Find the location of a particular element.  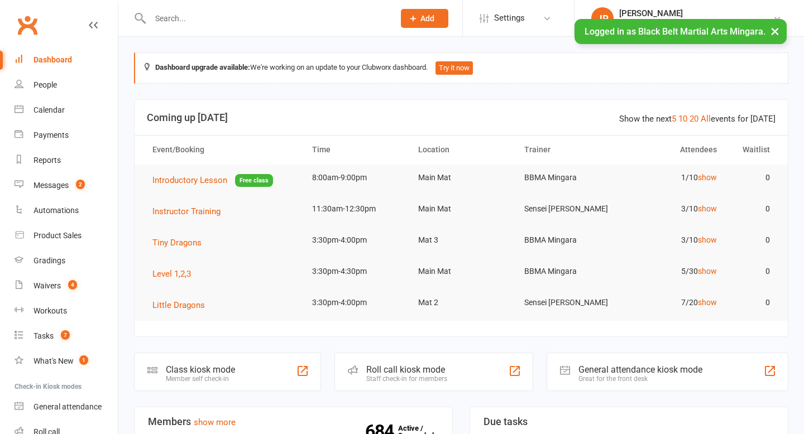

span: Introductory Lesson is located at coordinates (190, 180).